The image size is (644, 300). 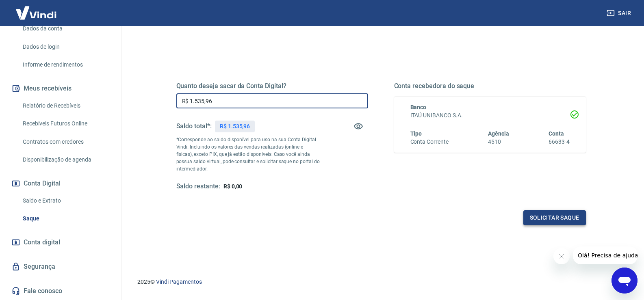 What do you see at coordinates (233, 186) in the screenshot?
I see `span: R$ 0,00` at bounding box center [233, 186].